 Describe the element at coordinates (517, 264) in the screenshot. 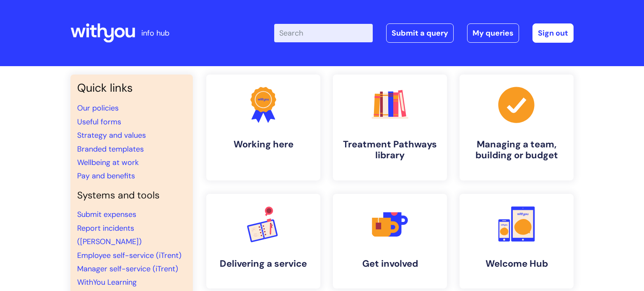

I see `h4: Welcome Hub` at that location.